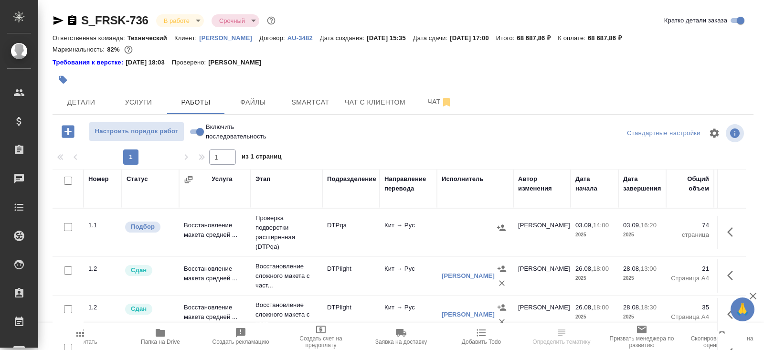 The image size is (764, 350). I want to click on span: Заявка на доставку, so click(401, 342).